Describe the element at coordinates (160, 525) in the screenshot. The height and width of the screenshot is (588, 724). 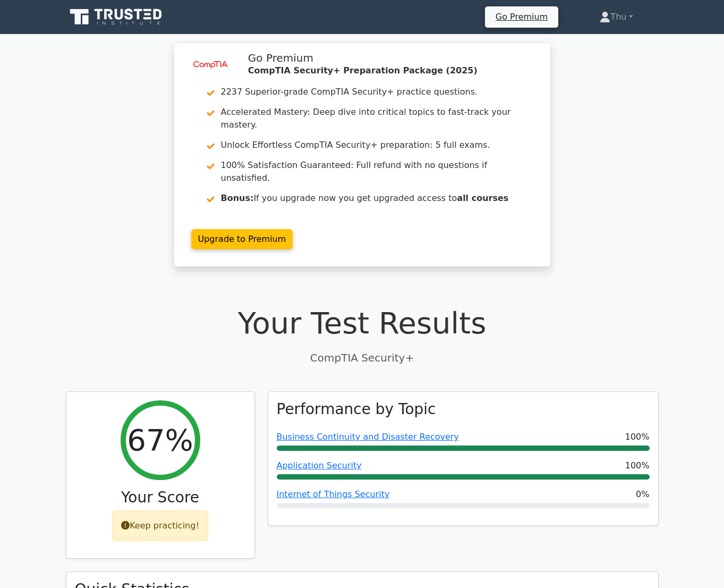
I see `div: Keep practicing!` at that location.